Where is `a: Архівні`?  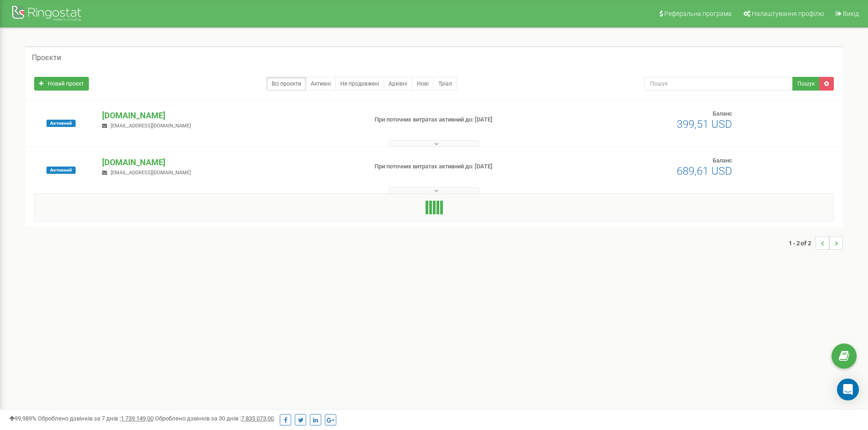
a: Архівні is located at coordinates (398, 83).